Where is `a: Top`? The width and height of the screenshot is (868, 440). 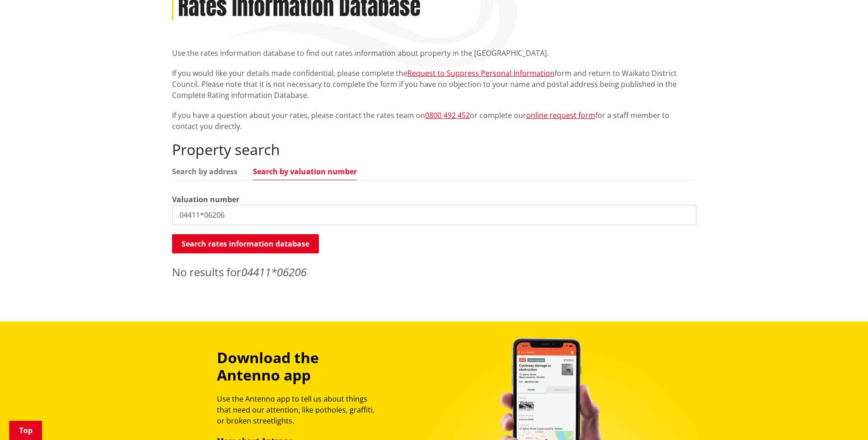 a: Top is located at coordinates (25, 431).